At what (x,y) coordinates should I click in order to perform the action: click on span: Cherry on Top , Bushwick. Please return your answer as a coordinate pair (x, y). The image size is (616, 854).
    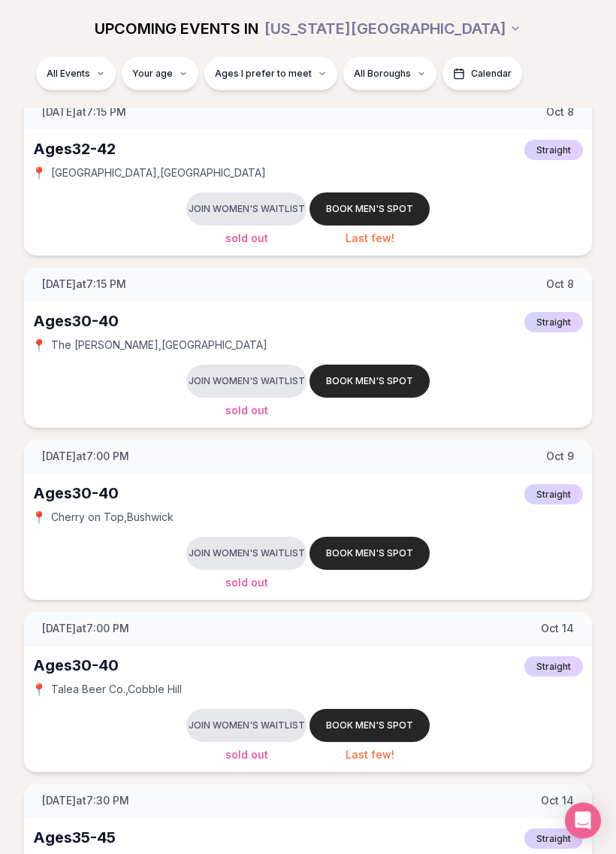
    Looking at the image, I should click on (112, 518).